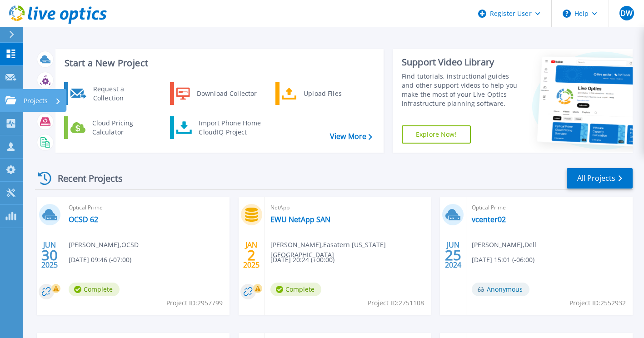 Image resolution: width=644 pixels, height=338 pixels. I want to click on span: 25, so click(453, 255).